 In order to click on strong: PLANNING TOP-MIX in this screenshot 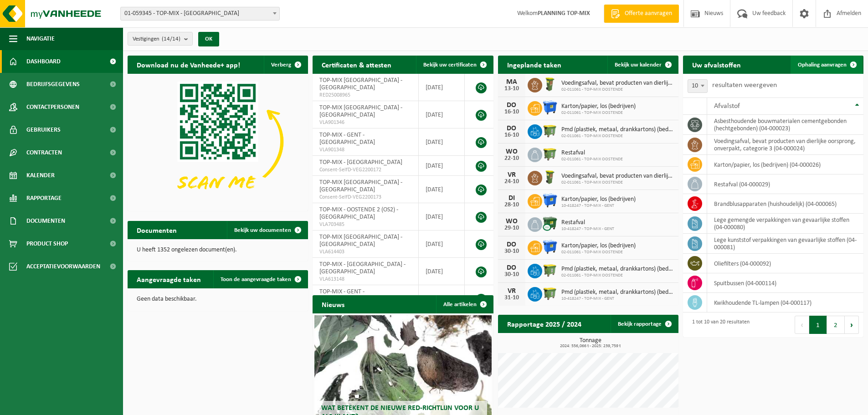, I will do `click(564, 14)`.